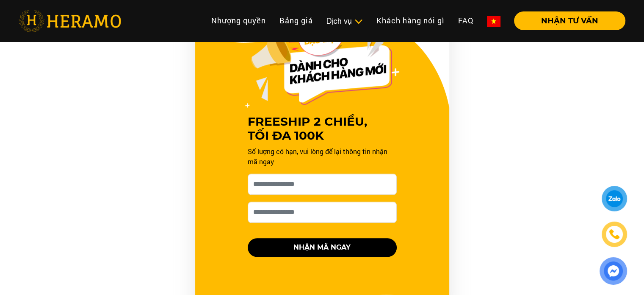  What do you see at coordinates (322, 247) in the screenshot?
I see `button: NHẬN MÃ NGAY` at bounding box center [322, 247].